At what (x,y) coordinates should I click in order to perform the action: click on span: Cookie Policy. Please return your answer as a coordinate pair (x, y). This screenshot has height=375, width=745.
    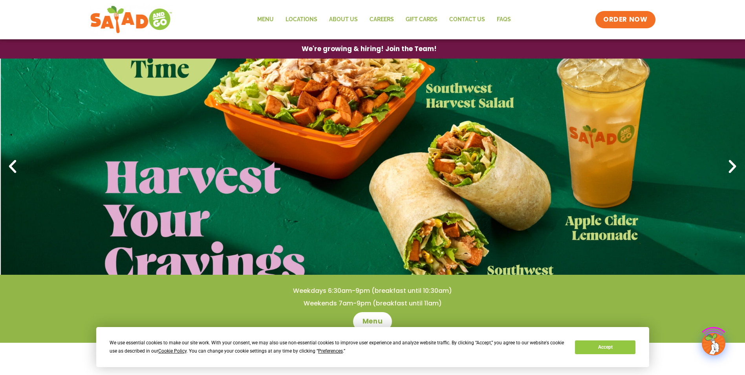
    Looking at the image, I should click on (172, 351).